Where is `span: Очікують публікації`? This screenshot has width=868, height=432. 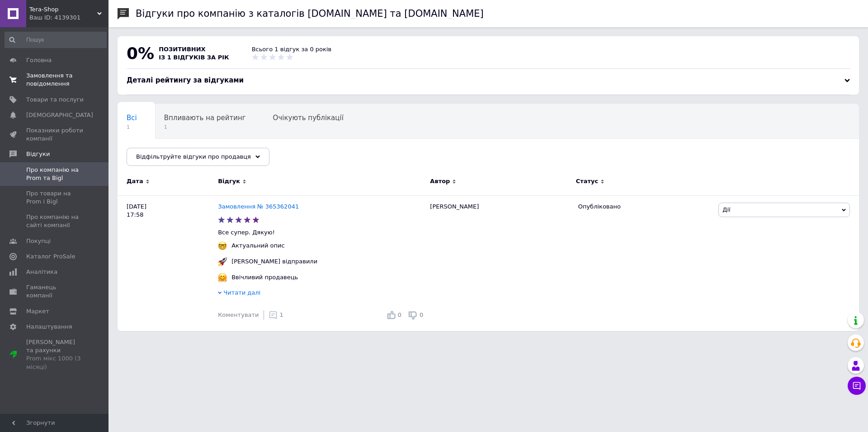 span: Очікують публікації is located at coordinates (309, 118).